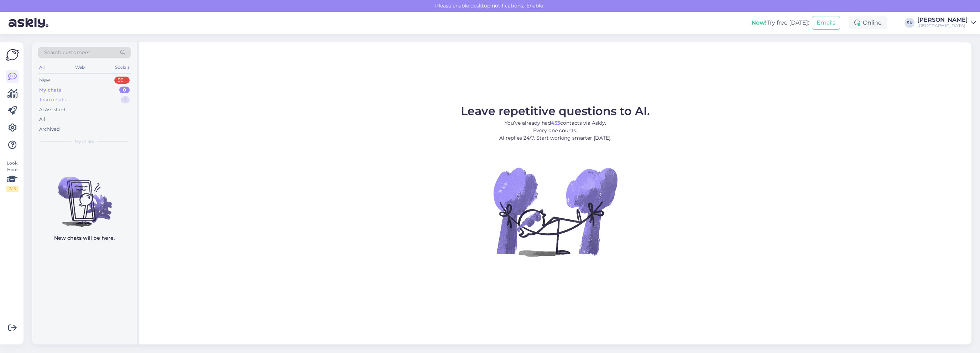  Describe the element at coordinates (84, 141) in the screenshot. I see `span: My chats` at that location.